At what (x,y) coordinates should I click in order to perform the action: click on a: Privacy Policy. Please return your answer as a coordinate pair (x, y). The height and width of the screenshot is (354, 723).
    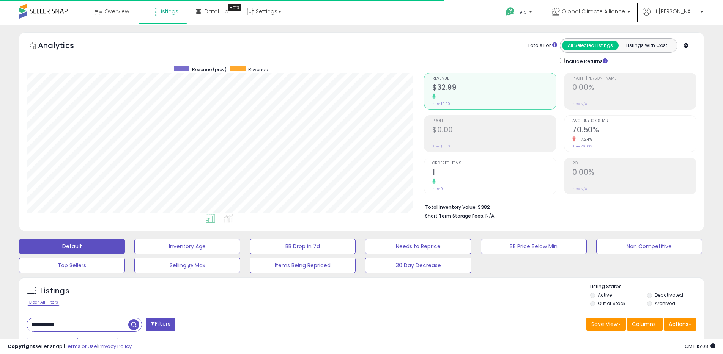
    Looking at the image, I should click on (115, 346).